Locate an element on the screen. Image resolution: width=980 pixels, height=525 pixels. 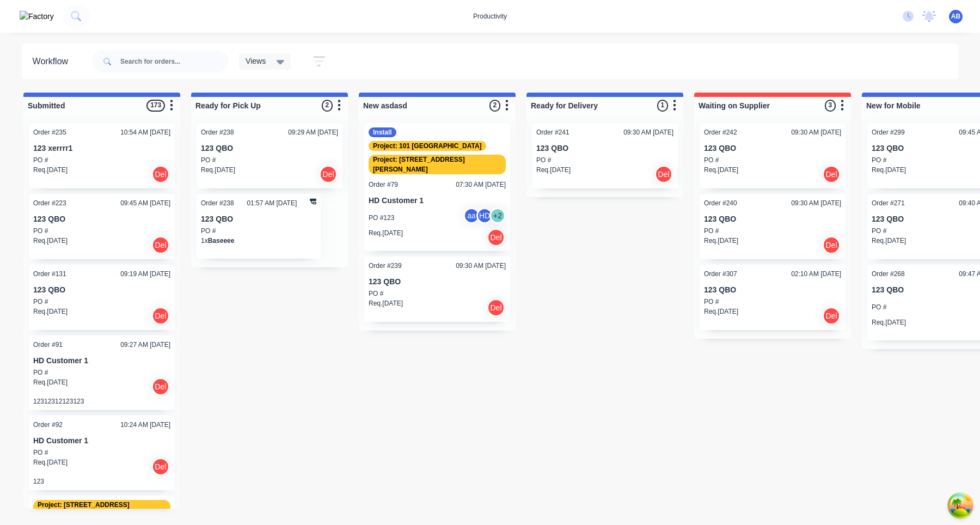
div: Order #307 is located at coordinates (721, 274).